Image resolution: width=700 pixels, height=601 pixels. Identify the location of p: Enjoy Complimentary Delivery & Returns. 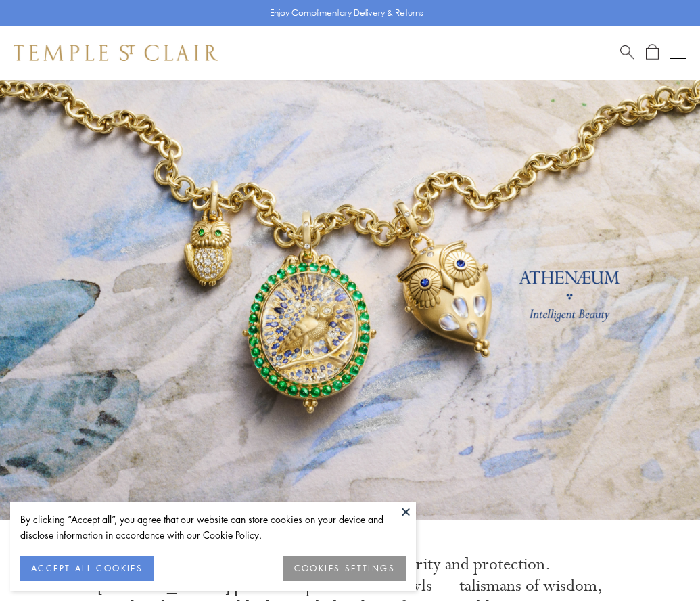
(346, 13).